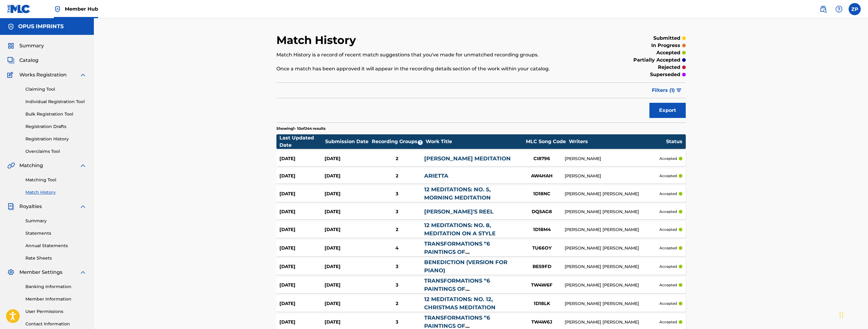 This screenshot has height=329, width=868. What do you see at coordinates (56, 233) in the screenshot?
I see `a: Statements` at bounding box center [56, 233].